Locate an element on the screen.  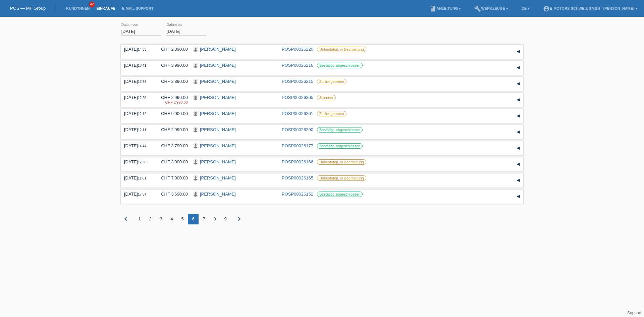
a: POSP00026177 is located at coordinates (297, 146).